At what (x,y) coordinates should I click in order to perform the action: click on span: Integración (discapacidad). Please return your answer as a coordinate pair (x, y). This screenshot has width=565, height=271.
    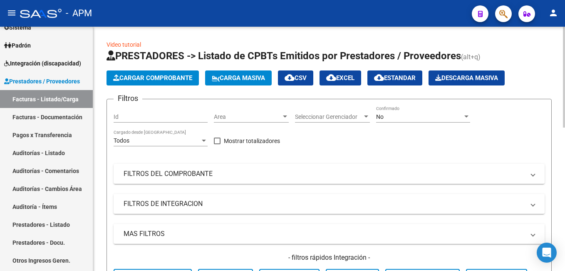
    Looking at the image, I should click on (42, 63).